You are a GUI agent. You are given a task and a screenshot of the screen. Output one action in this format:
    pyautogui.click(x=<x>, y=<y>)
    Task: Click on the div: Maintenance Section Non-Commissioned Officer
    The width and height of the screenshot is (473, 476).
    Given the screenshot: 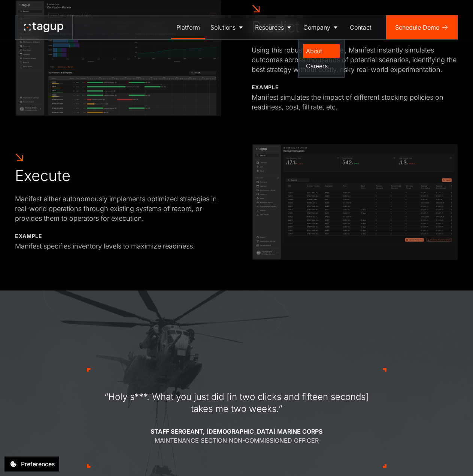 What is the action you would take?
    pyautogui.click(x=236, y=440)
    